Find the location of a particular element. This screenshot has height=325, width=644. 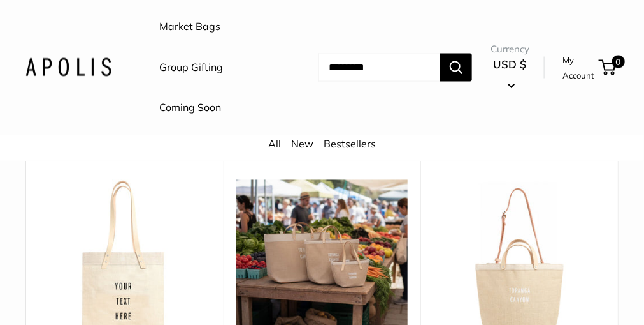

a: All is located at coordinates (274, 144).